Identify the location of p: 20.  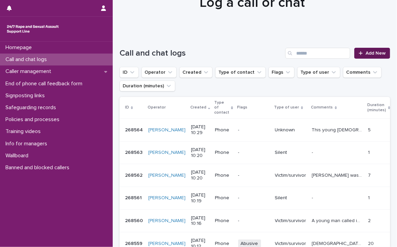
(371, 243).